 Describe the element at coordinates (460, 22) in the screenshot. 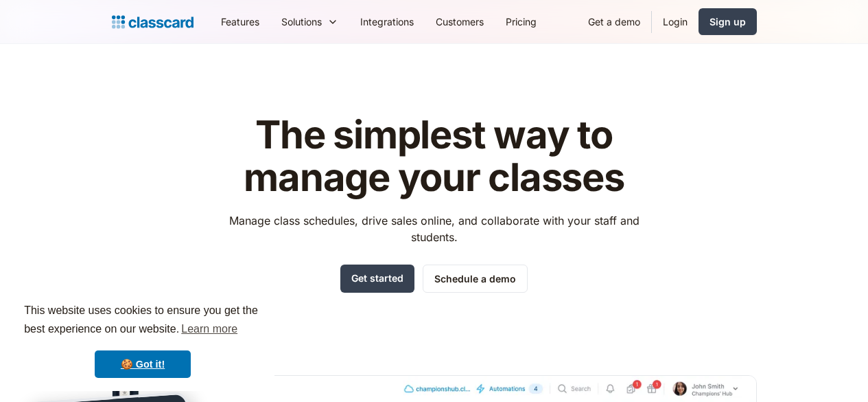

I see `a: Customers` at that location.